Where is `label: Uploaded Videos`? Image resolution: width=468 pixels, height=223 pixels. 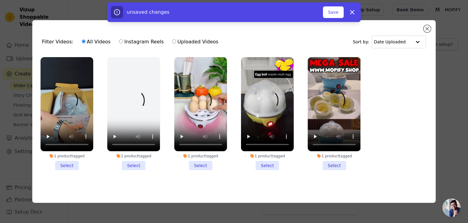 label: Uploaded Videos is located at coordinates (195, 42).